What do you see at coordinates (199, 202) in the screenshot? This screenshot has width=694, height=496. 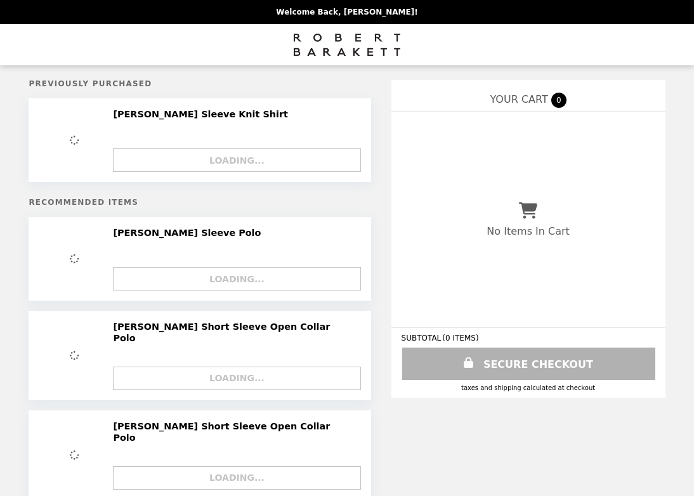 I see `h5: Recommended Items` at bounding box center [199, 202].